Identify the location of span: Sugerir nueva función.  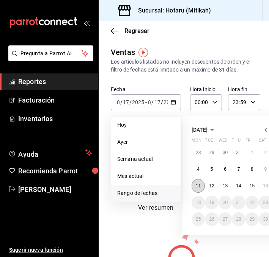
(50, 250).